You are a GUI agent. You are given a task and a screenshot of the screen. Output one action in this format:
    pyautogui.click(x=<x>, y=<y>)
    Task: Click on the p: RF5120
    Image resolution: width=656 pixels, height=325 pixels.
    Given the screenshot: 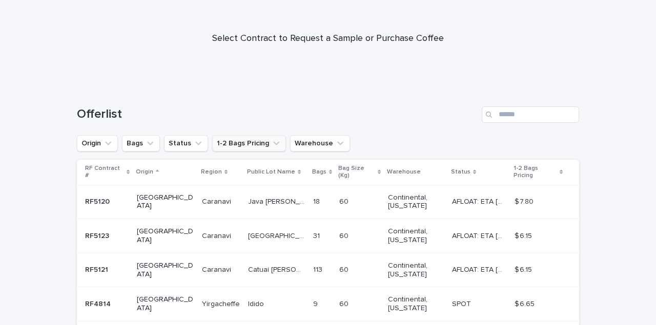 What is the action you would take?
    pyautogui.click(x=98, y=201)
    